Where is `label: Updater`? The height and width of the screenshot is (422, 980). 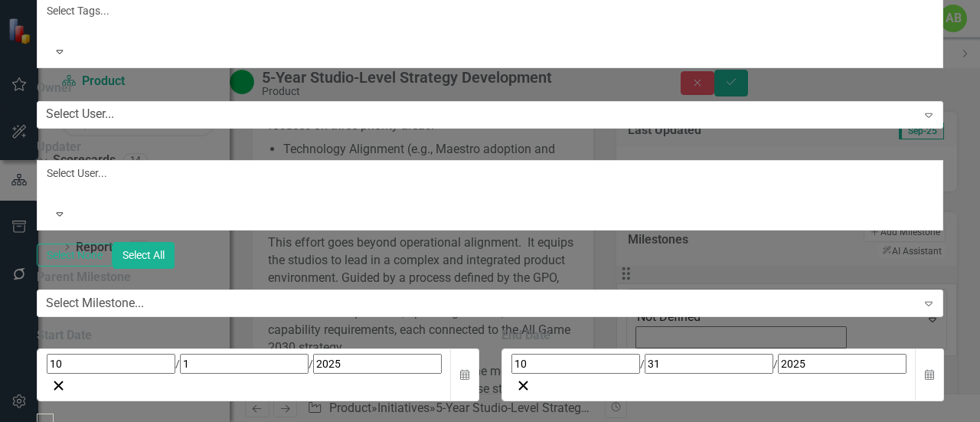
label: Updater is located at coordinates (490, 147).